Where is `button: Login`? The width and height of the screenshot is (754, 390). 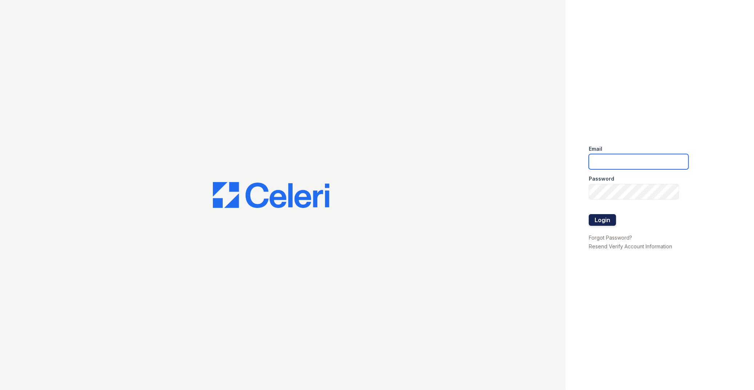
button: Login is located at coordinates (602, 220).